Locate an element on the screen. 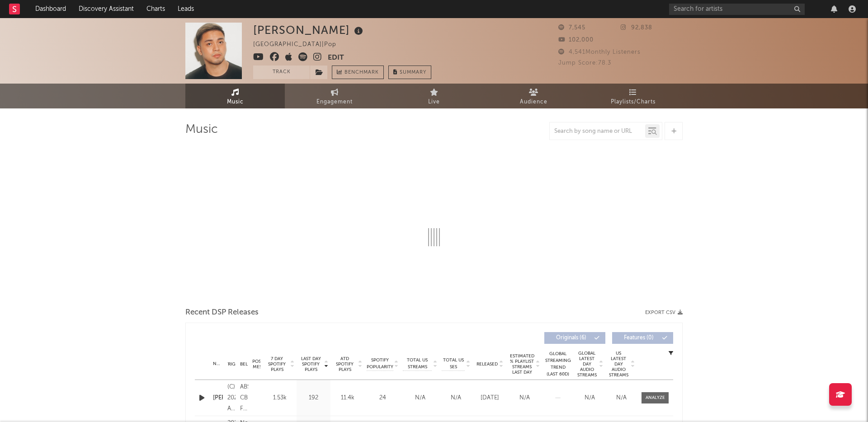  span: 7 Day Spotify Plays is located at coordinates (277, 364).